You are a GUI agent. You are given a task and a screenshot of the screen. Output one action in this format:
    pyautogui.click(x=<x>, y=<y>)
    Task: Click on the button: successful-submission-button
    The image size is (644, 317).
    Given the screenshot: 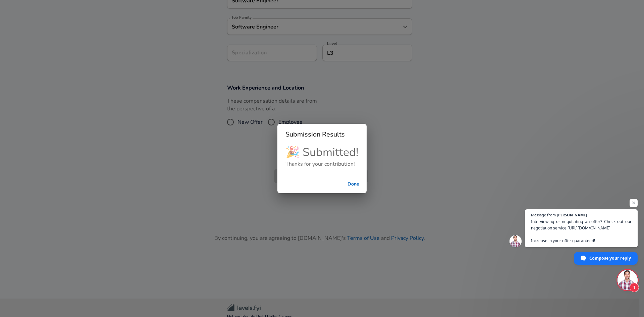 What is the action you would take?
    pyautogui.click(x=353, y=185)
    